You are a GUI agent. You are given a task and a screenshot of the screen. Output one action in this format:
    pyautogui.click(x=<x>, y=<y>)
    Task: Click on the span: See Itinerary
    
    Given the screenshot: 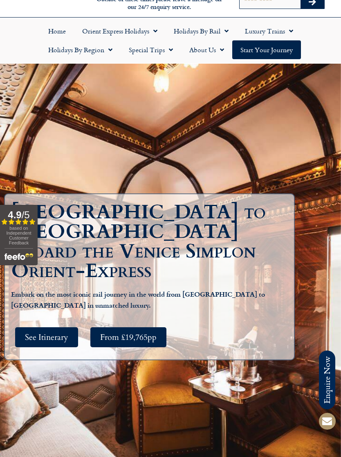 What is the action you would take?
    pyautogui.click(x=47, y=337)
    